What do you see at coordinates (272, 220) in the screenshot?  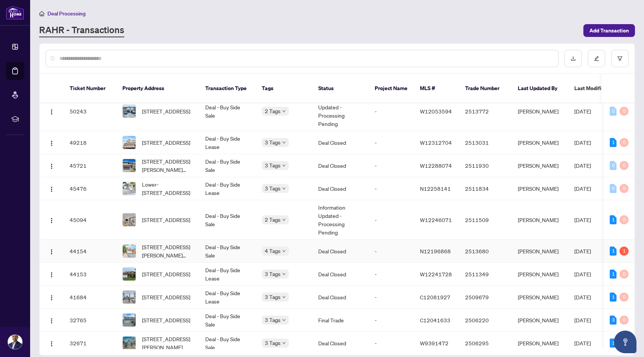 I see `span: 2 Tags` at bounding box center [272, 220].